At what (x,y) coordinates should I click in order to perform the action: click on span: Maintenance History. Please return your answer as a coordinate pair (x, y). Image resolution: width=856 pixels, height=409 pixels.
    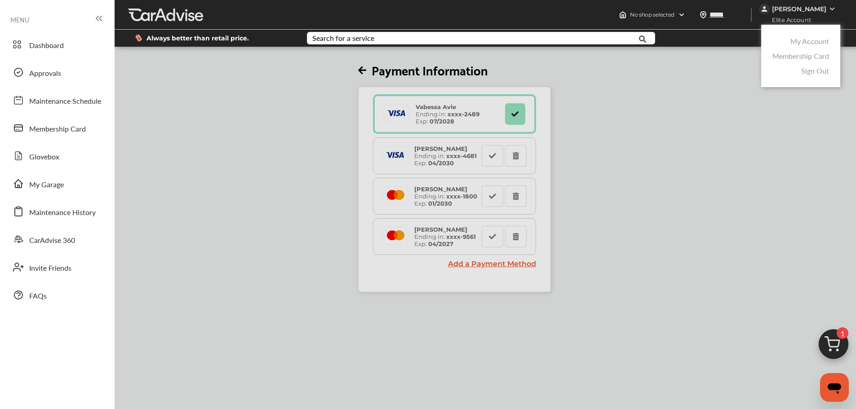
    Looking at the image, I should click on (62, 213).